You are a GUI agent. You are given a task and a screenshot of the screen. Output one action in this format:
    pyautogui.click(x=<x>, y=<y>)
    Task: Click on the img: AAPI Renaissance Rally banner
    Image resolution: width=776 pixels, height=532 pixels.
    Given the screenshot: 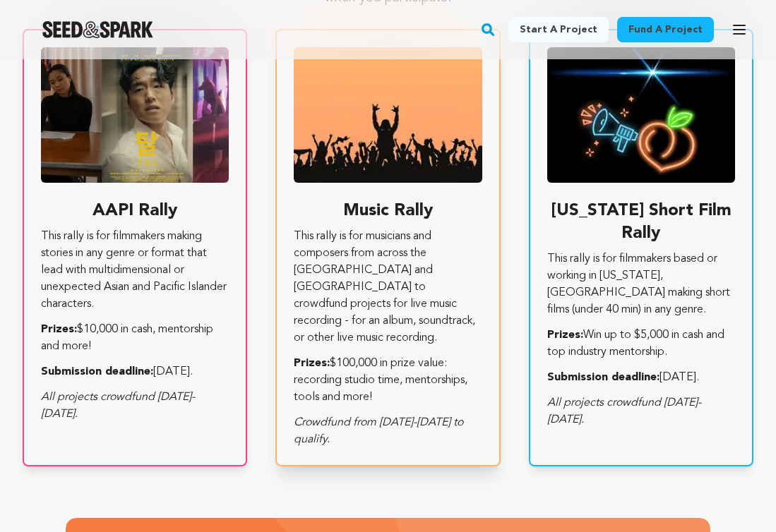 What is the action you would take?
    pyautogui.click(x=135, y=115)
    